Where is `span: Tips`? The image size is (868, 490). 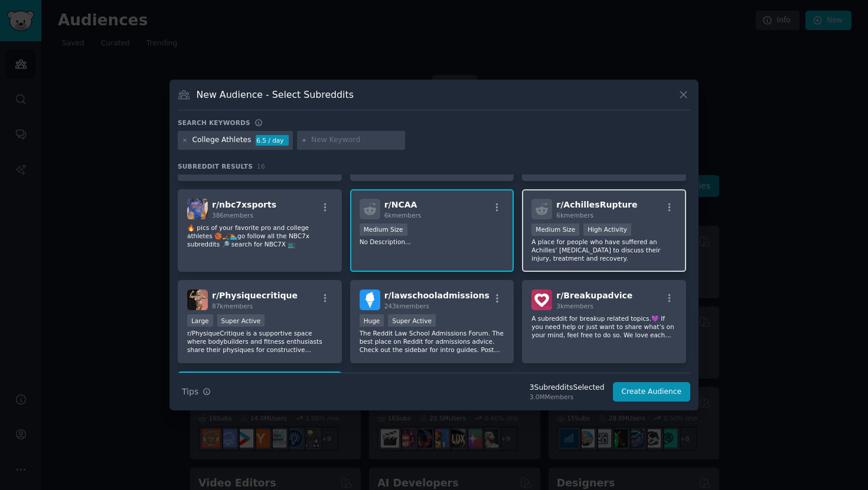
span: Tips is located at coordinates (190, 392).